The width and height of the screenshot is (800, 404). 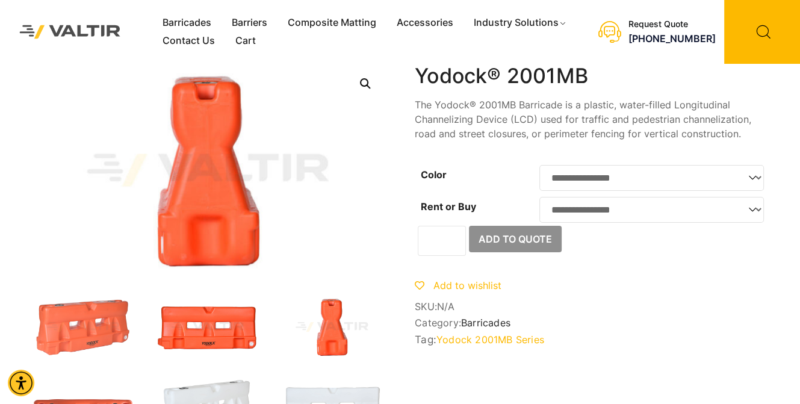 What do you see at coordinates (515, 239) in the screenshot?
I see `button: Add to Quote` at bounding box center [515, 239].